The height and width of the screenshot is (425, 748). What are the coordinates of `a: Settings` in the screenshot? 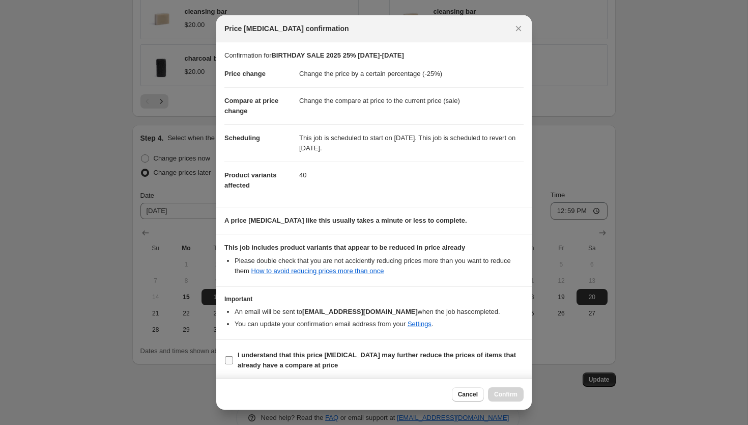 It's located at (420, 323).